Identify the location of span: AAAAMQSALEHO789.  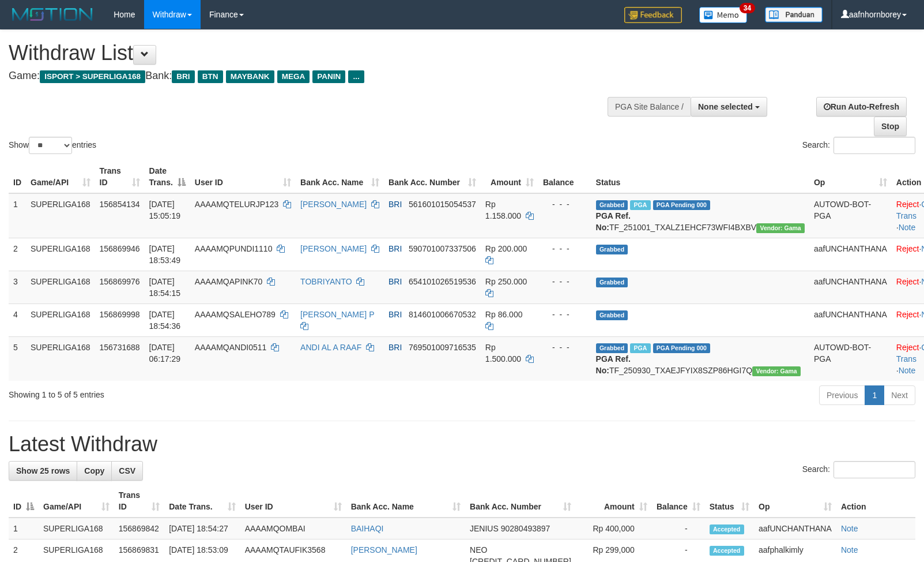
(235, 315).